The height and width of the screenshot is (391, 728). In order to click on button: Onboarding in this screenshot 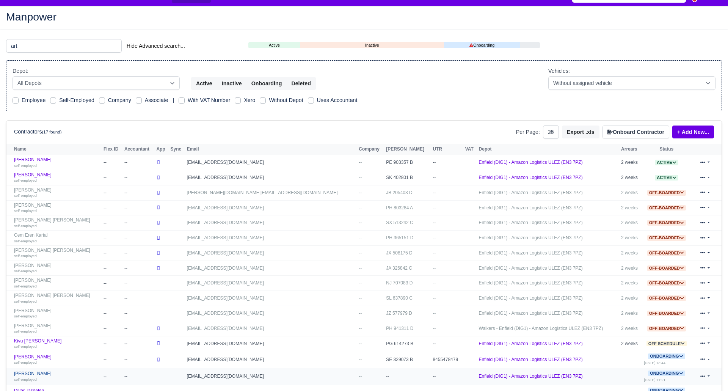, I will do `click(267, 83)`.